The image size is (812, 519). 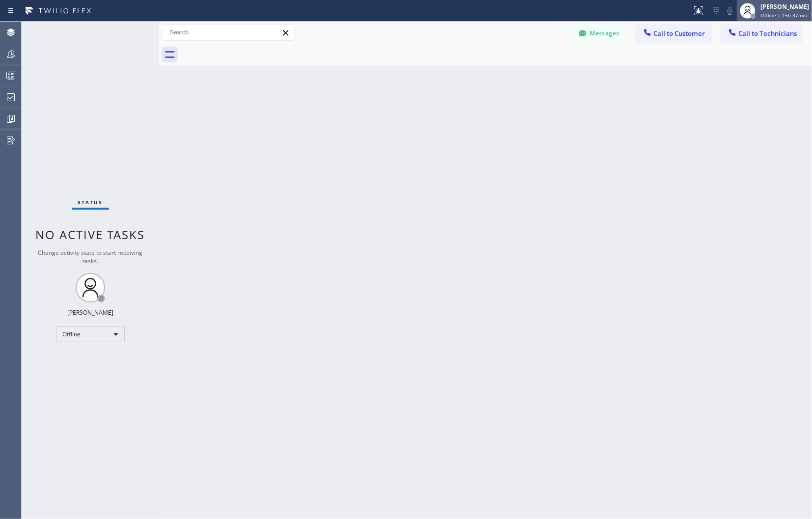 What do you see at coordinates (784, 15) in the screenshot?
I see `span: Offline | 15h 37min` at bounding box center [784, 15].